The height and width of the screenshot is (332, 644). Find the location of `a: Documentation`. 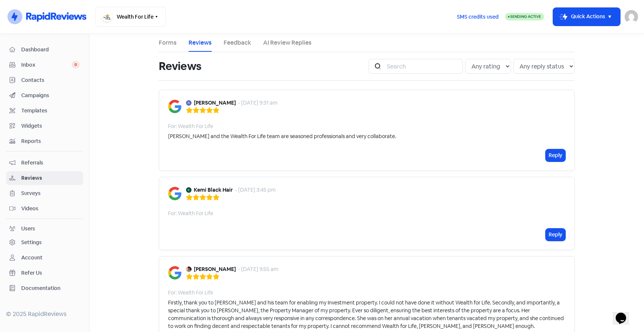

a: Documentation is located at coordinates (45, 288).